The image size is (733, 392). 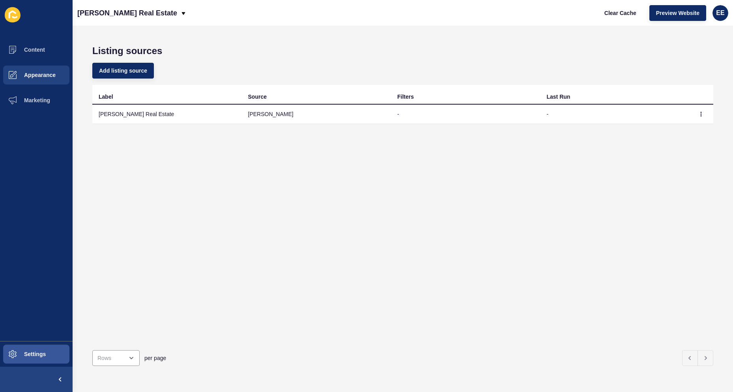 I want to click on span: per page, so click(x=155, y=358).